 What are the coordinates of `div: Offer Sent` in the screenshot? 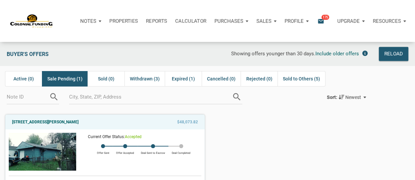 It's located at (103, 152).